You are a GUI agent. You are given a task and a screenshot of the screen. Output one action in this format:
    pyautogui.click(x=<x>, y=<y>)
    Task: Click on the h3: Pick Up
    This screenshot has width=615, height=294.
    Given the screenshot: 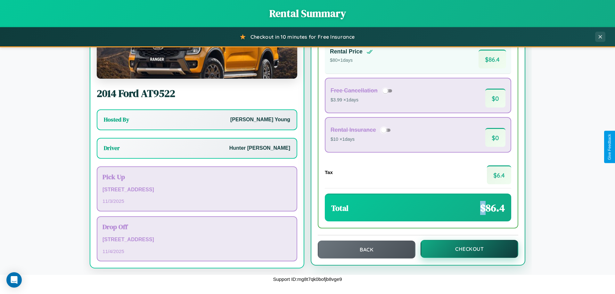 What is the action you would take?
    pyautogui.click(x=197, y=177)
    